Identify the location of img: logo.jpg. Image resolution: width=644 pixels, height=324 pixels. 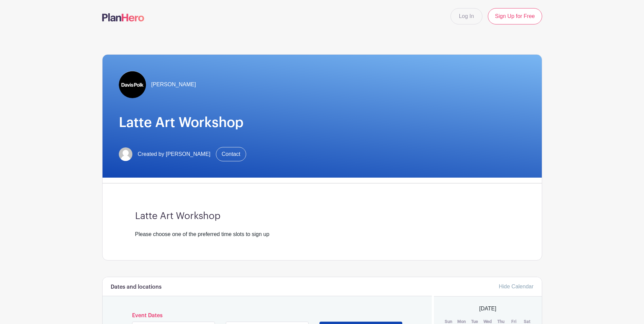
(132, 85).